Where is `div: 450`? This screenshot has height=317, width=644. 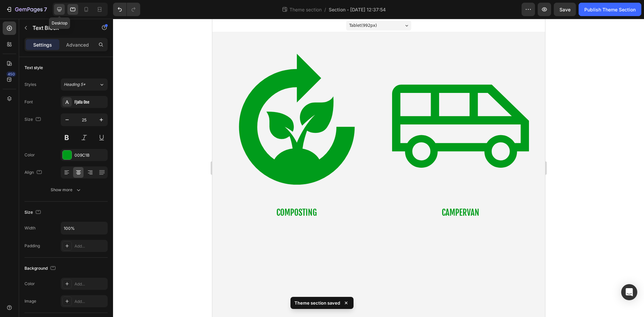
div: 450 is located at coordinates (11, 74).